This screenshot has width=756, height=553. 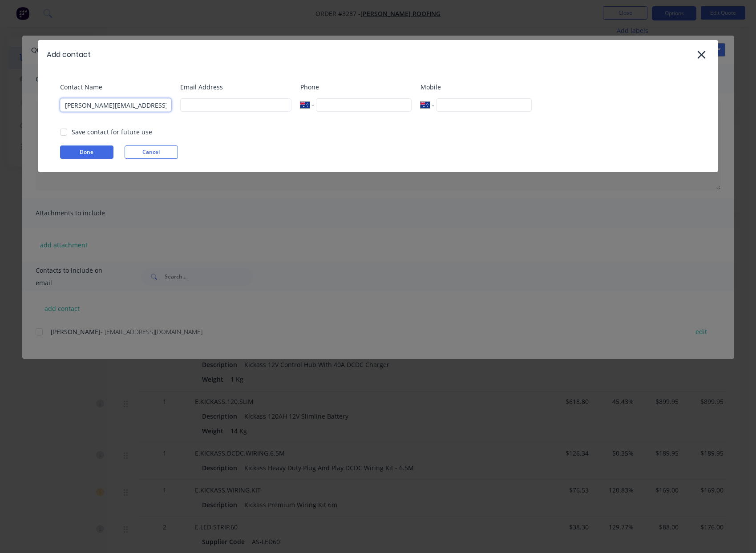 I want to click on label: Phone, so click(x=356, y=86).